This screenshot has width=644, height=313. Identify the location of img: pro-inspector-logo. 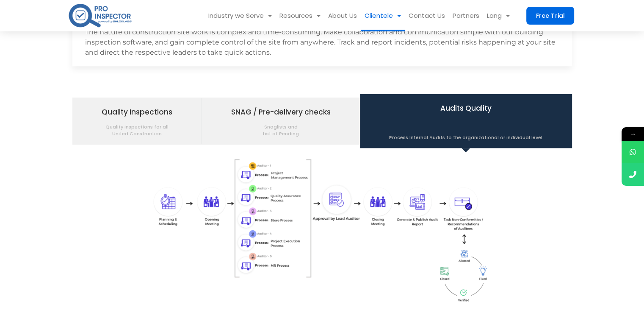
(100, 15).